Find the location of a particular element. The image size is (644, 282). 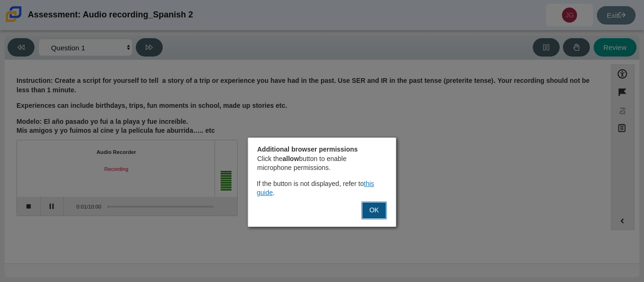

button: OK is located at coordinates (374, 210).